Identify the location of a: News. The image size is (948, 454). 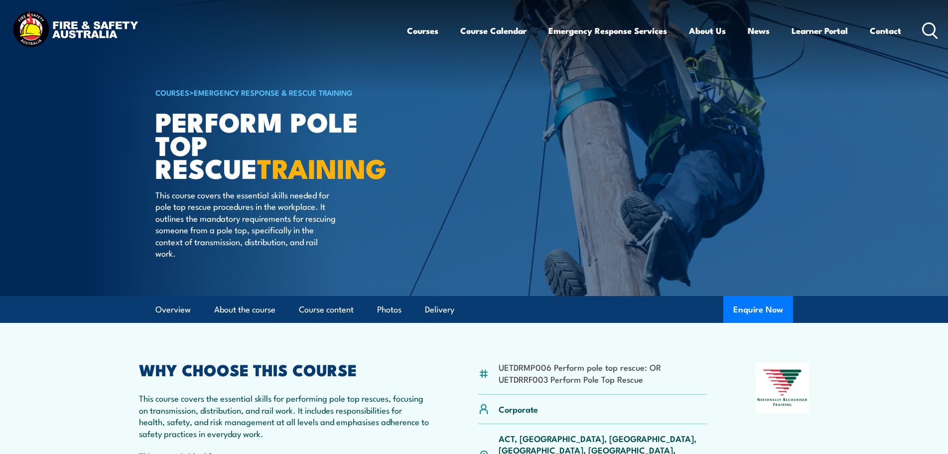
(759, 30).